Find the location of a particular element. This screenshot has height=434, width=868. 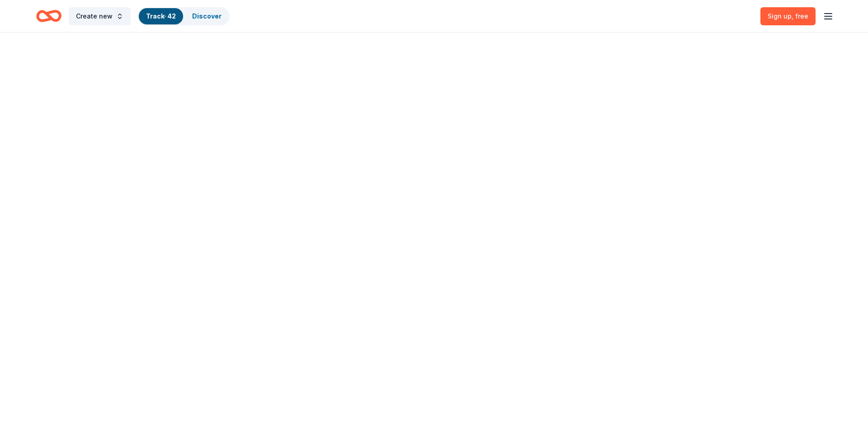

a: Track· 42 is located at coordinates (161, 16).